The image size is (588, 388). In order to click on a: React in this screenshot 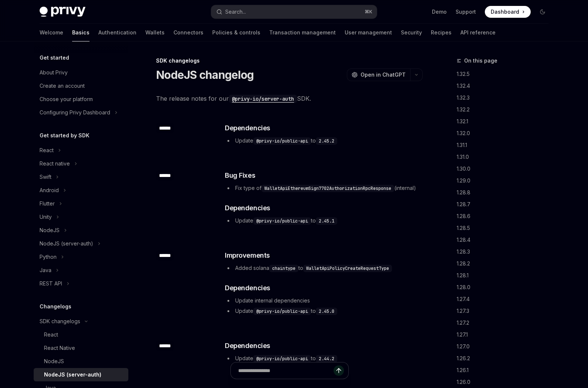, I will do `click(81, 335)`.